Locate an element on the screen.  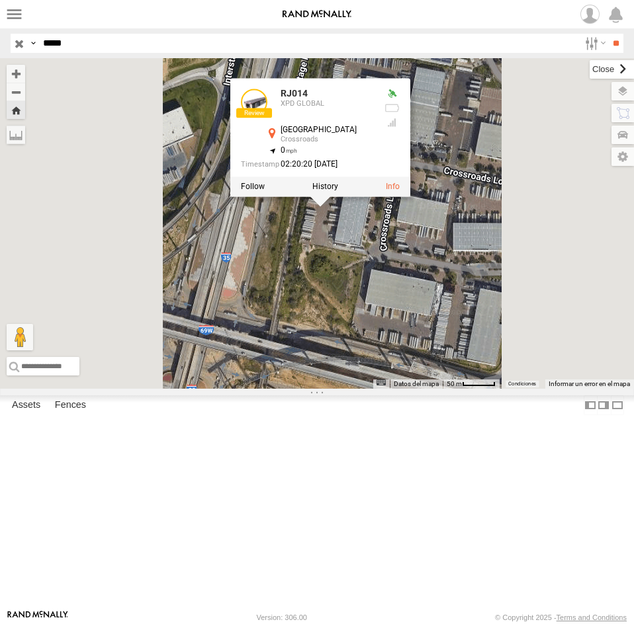
button: Zoom in is located at coordinates (16, 73).